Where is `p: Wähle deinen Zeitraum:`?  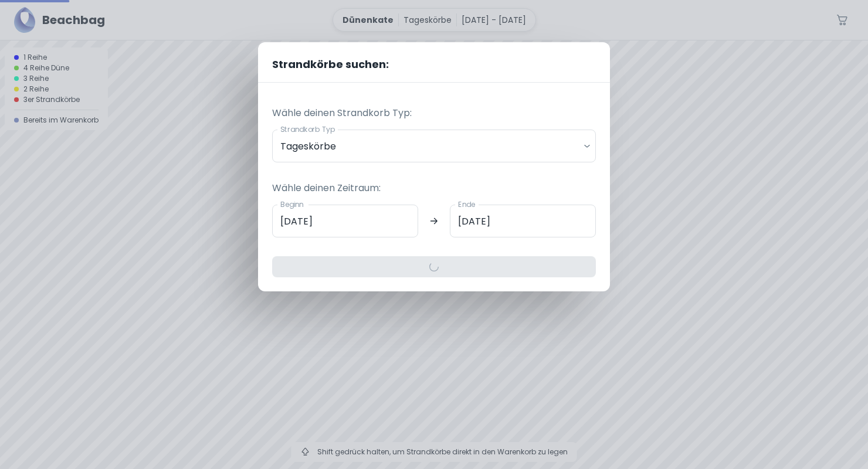
p: Wähle deinen Zeitraum: is located at coordinates (434, 188).